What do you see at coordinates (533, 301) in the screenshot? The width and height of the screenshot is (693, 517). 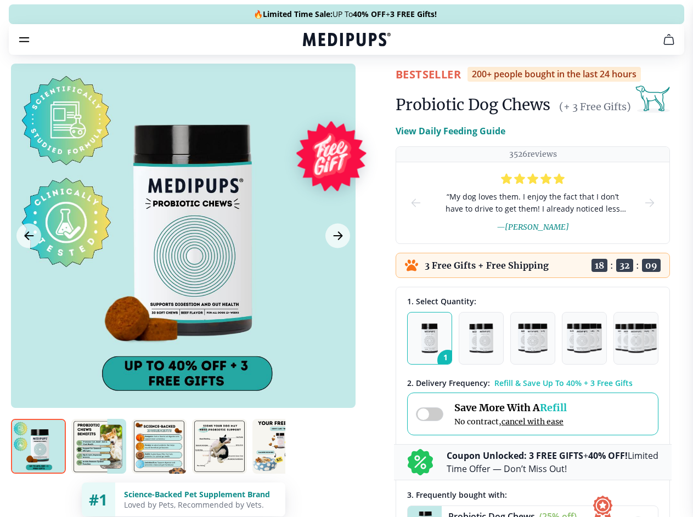 I see `div: 1. Select Quantity:` at bounding box center [533, 301].